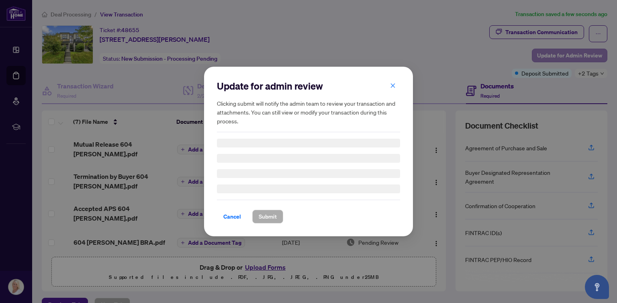 Image resolution: width=617 pixels, height=303 pixels. Describe the element at coordinates (232, 216) in the screenshot. I see `span: Cancel` at that location.